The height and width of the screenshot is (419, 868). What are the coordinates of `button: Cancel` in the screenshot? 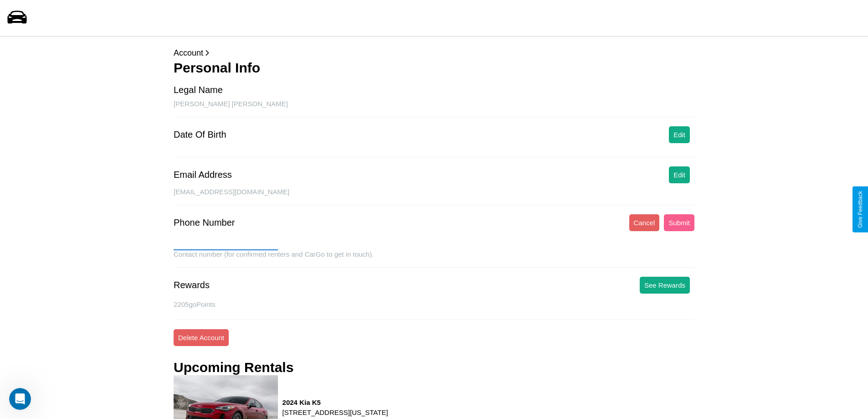 It's located at (645, 222).